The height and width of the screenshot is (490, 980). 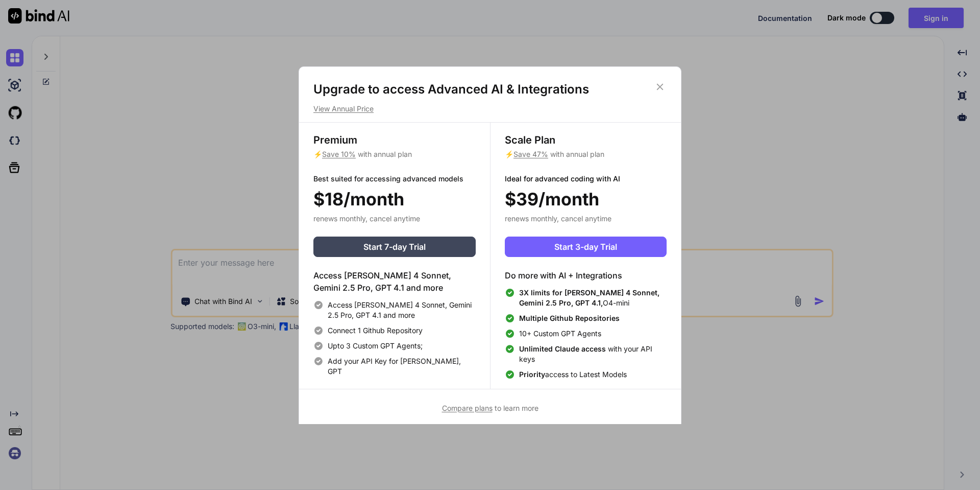 I want to click on span: to learn more, so click(x=490, y=407).